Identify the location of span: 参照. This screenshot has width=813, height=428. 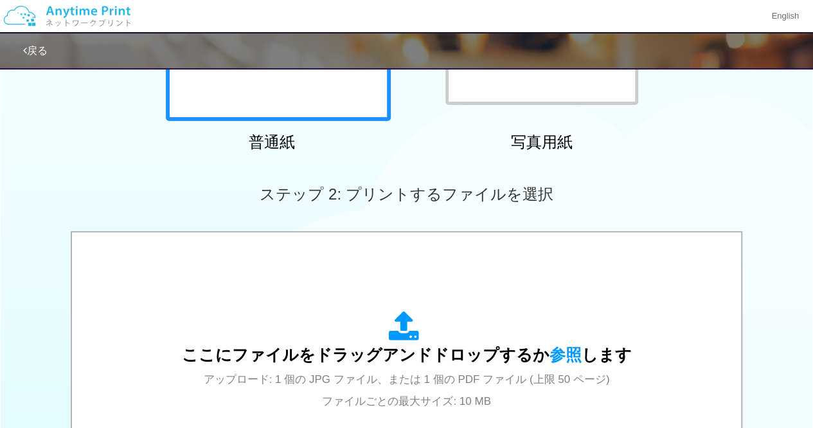
(566, 354).